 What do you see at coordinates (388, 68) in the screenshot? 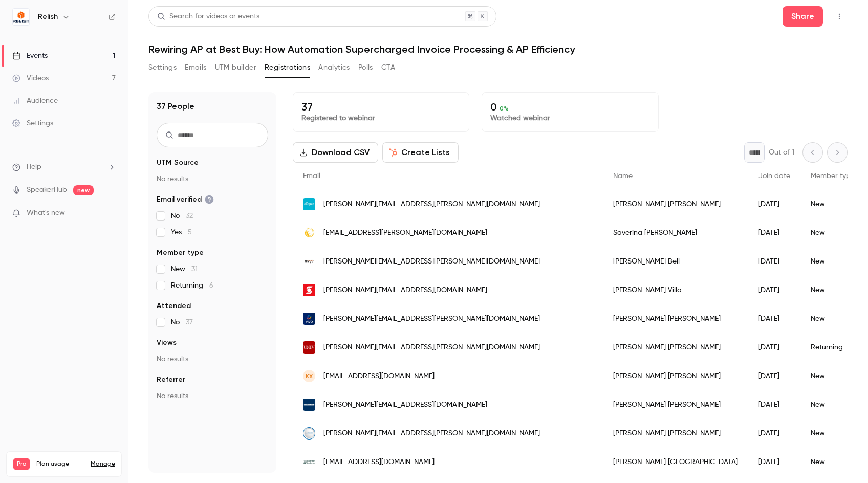
I see `button: CTA` at bounding box center [388, 68].